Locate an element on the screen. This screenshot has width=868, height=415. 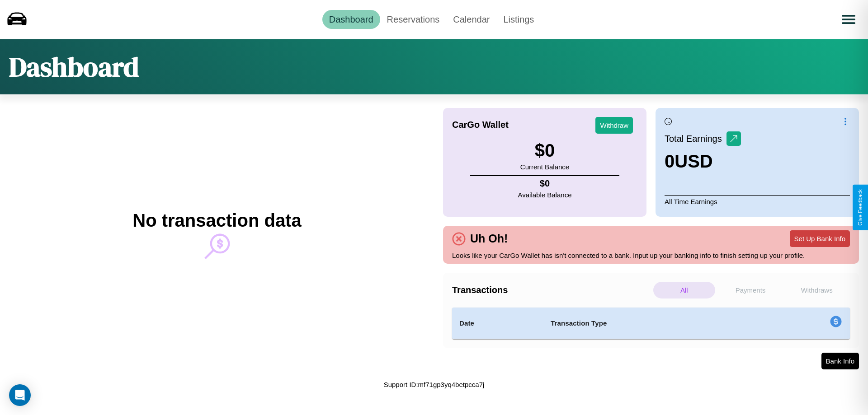
h2: No transaction data is located at coordinates (217, 220).